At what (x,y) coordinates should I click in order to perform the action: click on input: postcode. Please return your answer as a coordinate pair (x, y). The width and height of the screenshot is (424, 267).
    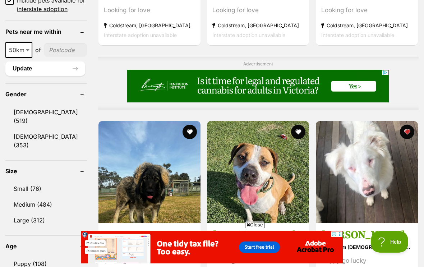
    Looking at the image, I should click on (65, 50).